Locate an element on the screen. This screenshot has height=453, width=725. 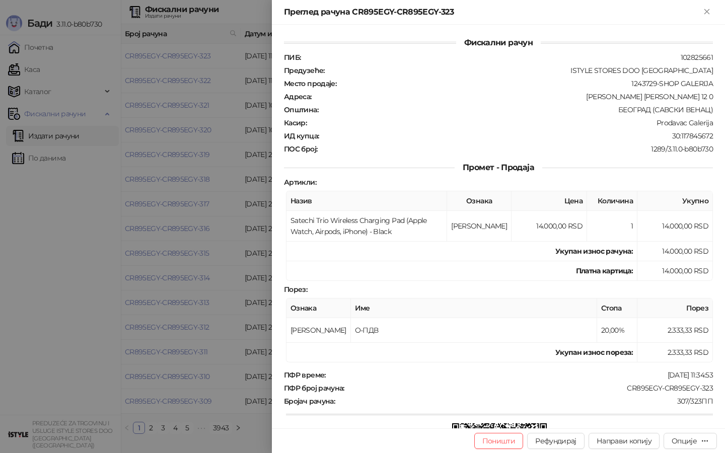
strong: Место продаје : is located at coordinates (310, 84).